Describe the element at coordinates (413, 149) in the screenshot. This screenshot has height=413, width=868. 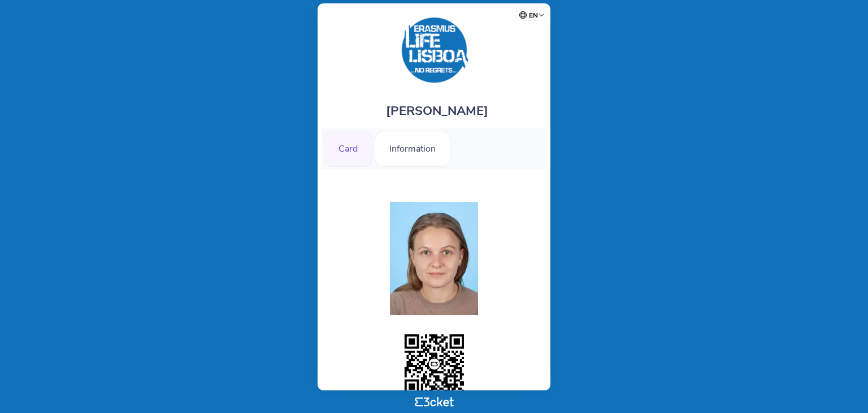
I see `div: Information` at that location.